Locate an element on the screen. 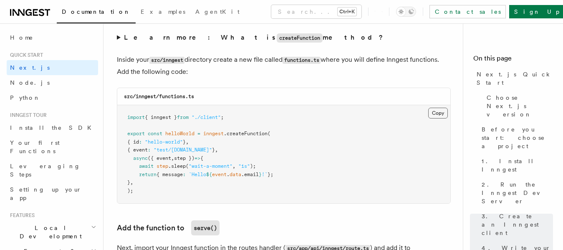 Image resolution: width=563 pixels, height=250 pixels. span: Setting up your app is located at coordinates (46, 194).